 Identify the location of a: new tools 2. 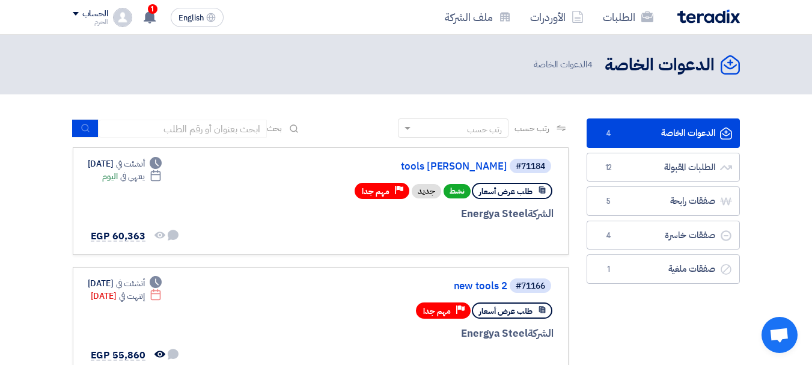
(387, 286).